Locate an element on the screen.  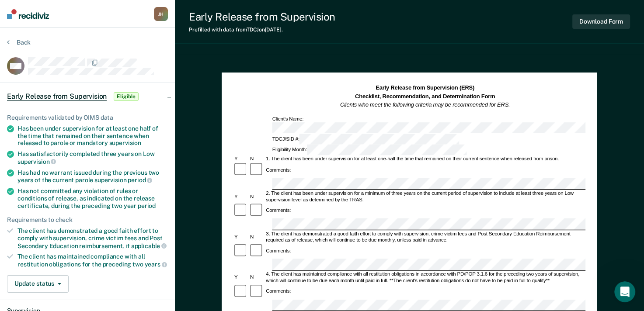
div: J H is located at coordinates (161, 14).